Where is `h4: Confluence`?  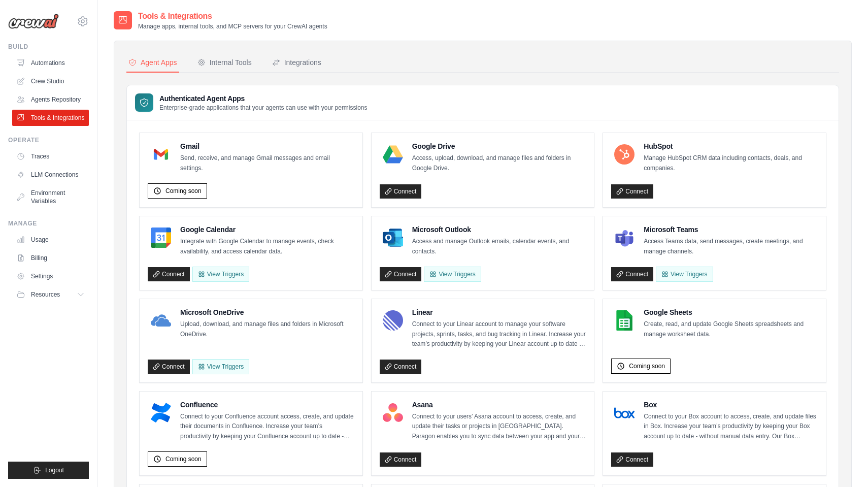
h4: Confluence is located at coordinates (267, 404).